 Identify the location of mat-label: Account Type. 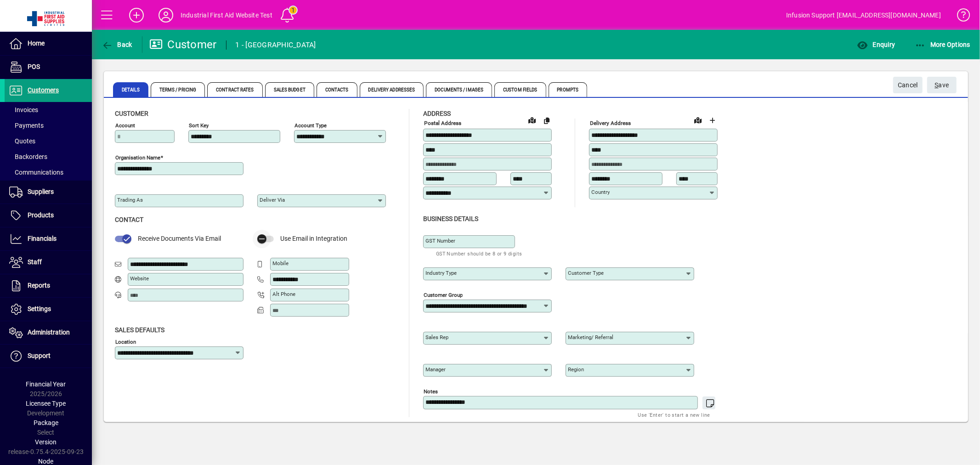
(311, 125).